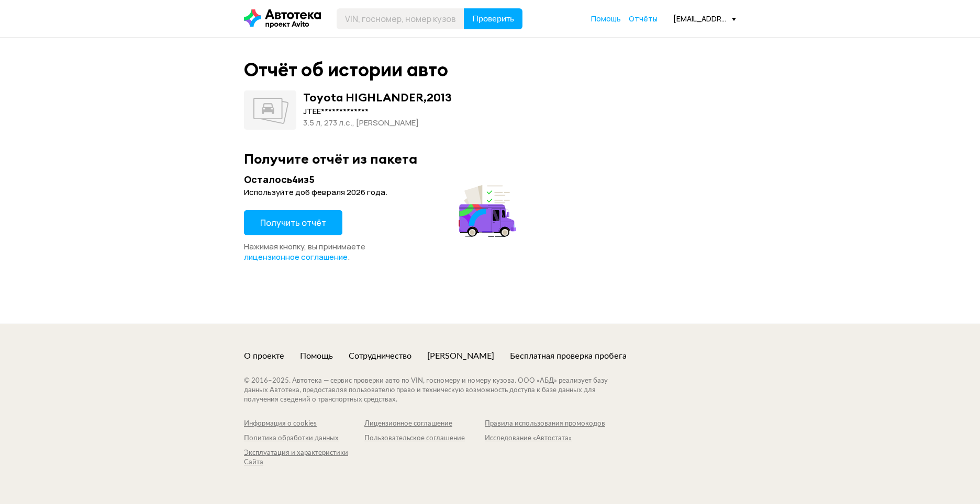 This screenshot has width=980, height=504. Describe the element at coordinates (304, 458) in the screenshot. I see `a: Эксплуатация и характеристики Сайта` at that location.